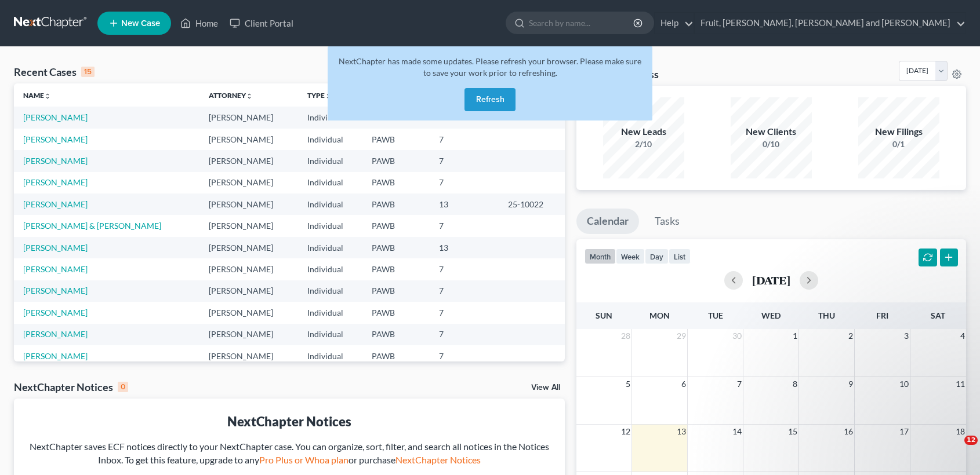 The width and height of the screenshot is (980, 475). I want to click on a: Tasks, so click(667, 221).